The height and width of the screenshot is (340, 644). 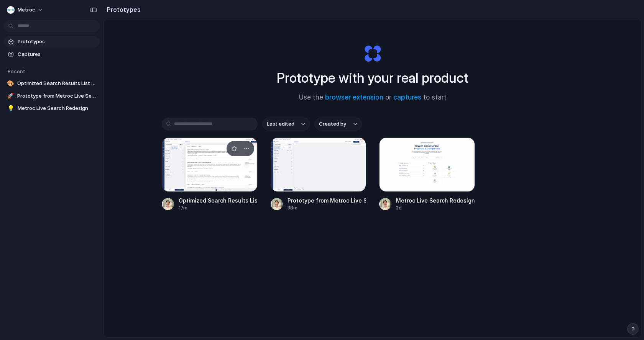 What do you see at coordinates (16, 71) in the screenshot?
I see `span: Recent` at bounding box center [16, 71].